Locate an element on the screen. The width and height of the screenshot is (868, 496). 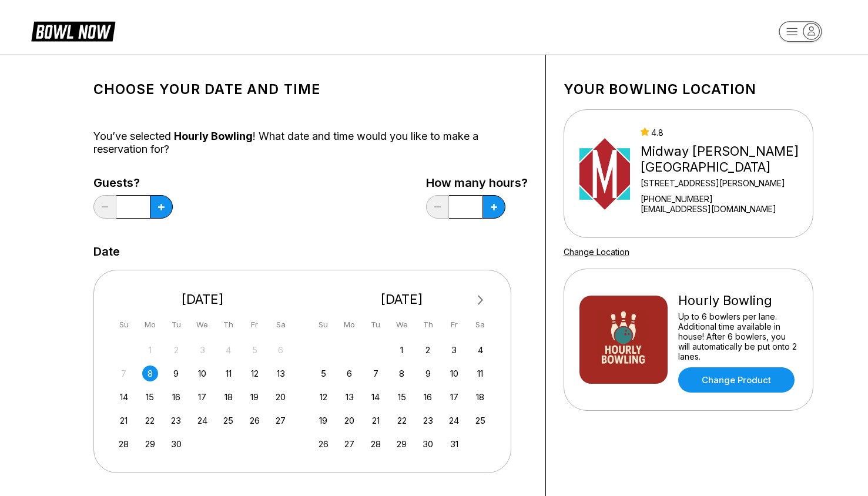
div: Choose Tuesday, September 30th, 2025 is located at coordinates (176, 444).